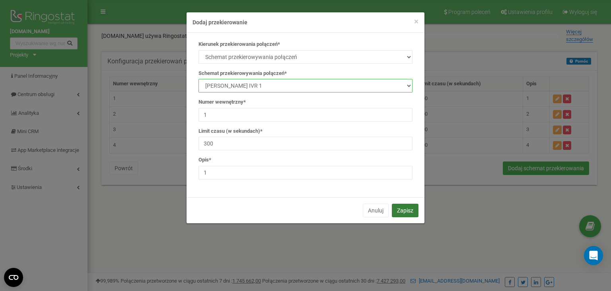 Image resolution: width=611 pixels, height=291 pixels. What do you see at coordinates (405, 210) in the screenshot?
I see `button: Zapisz` at bounding box center [405, 210].